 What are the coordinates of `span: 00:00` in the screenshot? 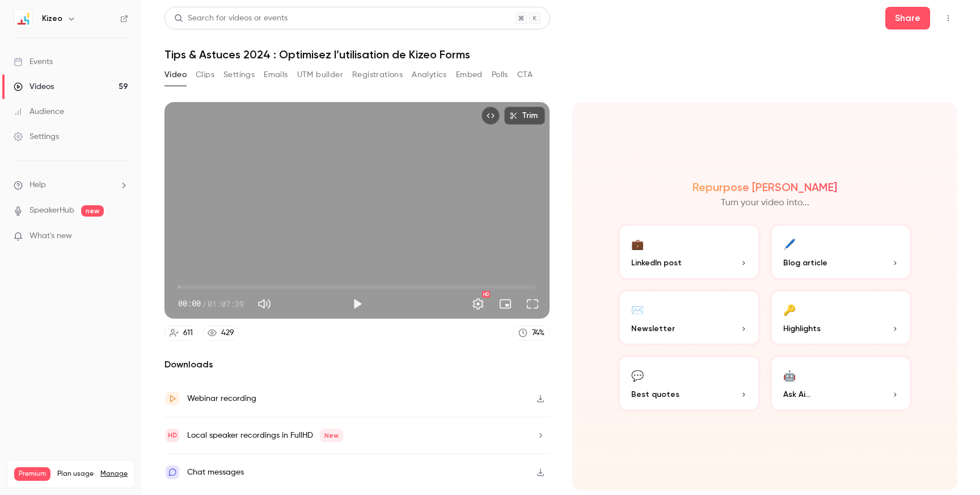 It's located at (189, 303).